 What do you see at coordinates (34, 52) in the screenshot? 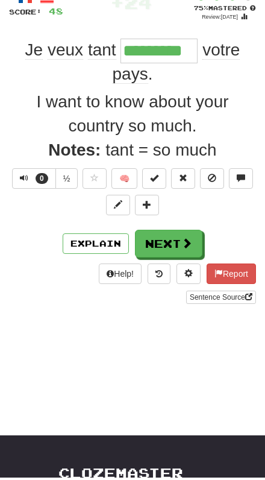
I see `span: Je` at bounding box center [34, 52].